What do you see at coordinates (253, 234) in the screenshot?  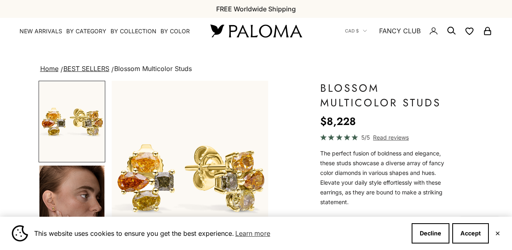 I see `a: Learn more` at bounding box center [253, 234].